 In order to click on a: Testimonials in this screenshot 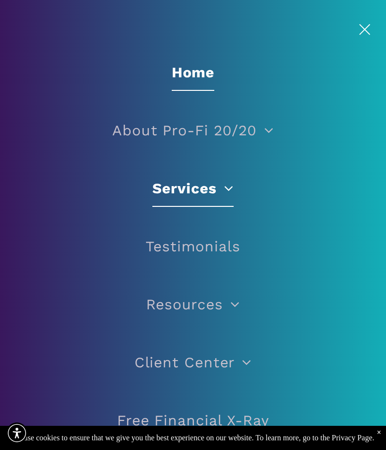, I will do `click(193, 247)`.